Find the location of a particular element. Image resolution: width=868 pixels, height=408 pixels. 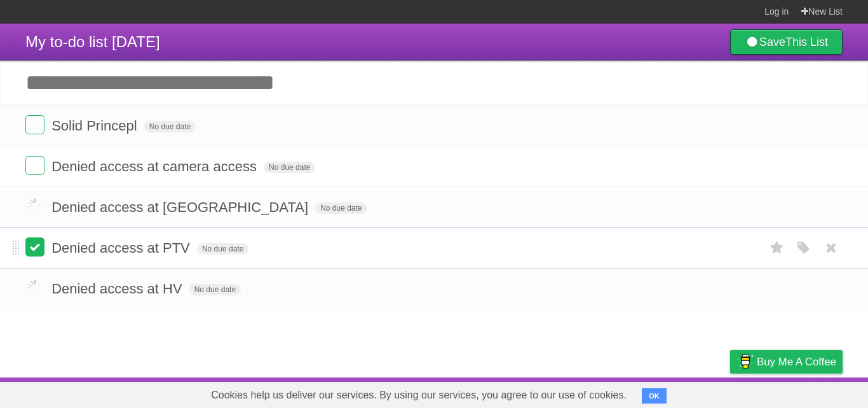

span: Cookies help us deliver our services. By using our services, you agree to our use of cookies. is located at coordinates (419, 395).